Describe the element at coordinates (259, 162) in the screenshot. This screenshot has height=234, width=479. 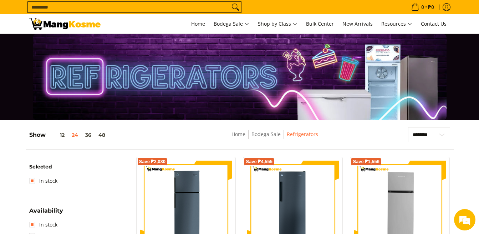
I see `span: Save ₱4,555` at that location.